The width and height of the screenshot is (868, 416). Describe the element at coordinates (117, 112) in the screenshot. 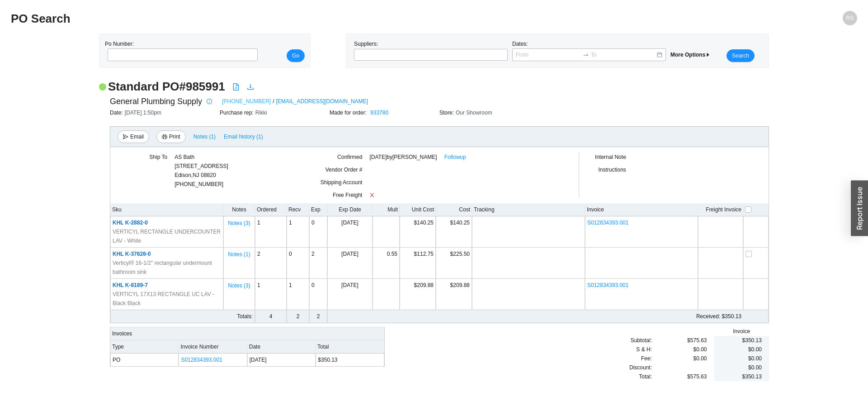

I see `span: Date:` at that location.